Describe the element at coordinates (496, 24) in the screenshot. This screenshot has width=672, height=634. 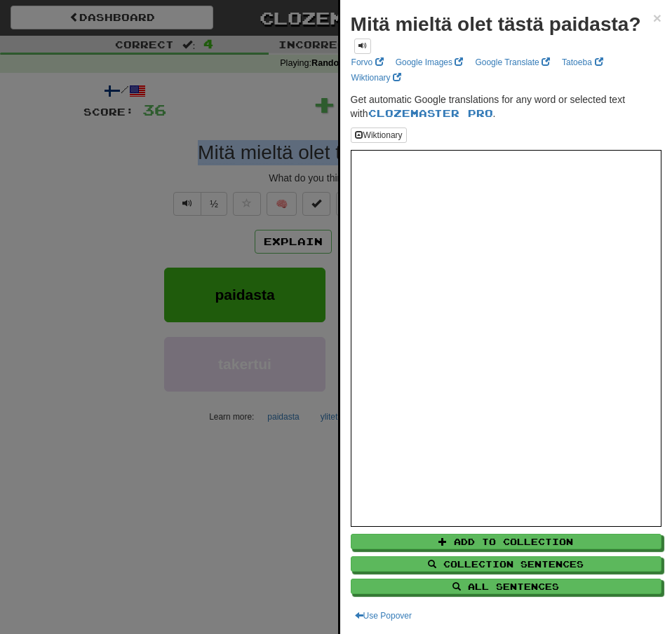
I see `strong: Mitä mieltä olet tästä paidasta?` at that location.